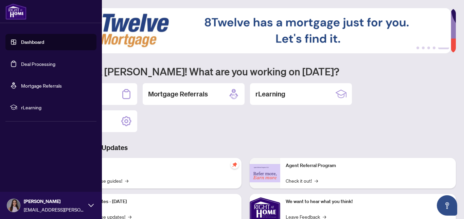  What do you see at coordinates (270, 94) in the screenshot?
I see `h2: rLearning` at bounding box center [270, 94].